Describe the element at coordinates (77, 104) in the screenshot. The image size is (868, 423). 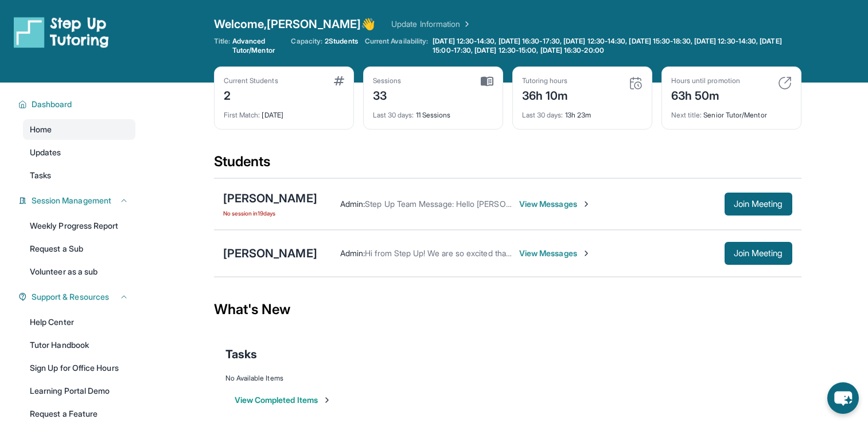
I see `button: Dashboard` at that location.